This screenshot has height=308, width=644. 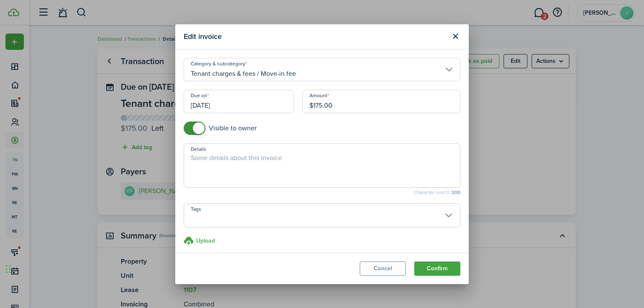 What do you see at coordinates (437, 269) in the screenshot?
I see `button: Confirm` at bounding box center [437, 269].